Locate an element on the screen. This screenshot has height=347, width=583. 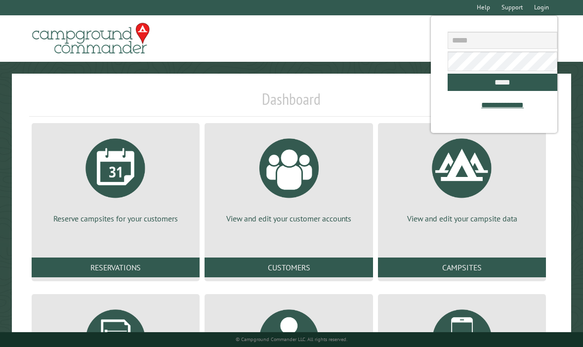
a: View and edit your campsite data is located at coordinates (462, 177).